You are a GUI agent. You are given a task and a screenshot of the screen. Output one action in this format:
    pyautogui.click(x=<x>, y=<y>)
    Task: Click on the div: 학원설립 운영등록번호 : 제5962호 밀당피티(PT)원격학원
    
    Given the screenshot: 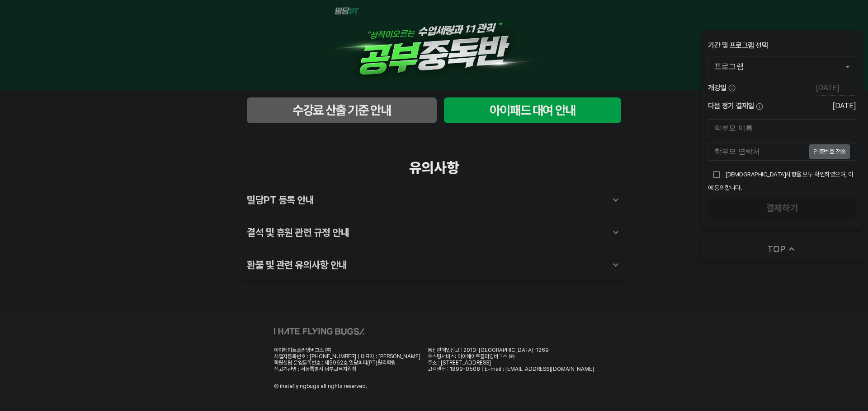 What is the action you would take?
    pyautogui.click(x=347, y=363)
    